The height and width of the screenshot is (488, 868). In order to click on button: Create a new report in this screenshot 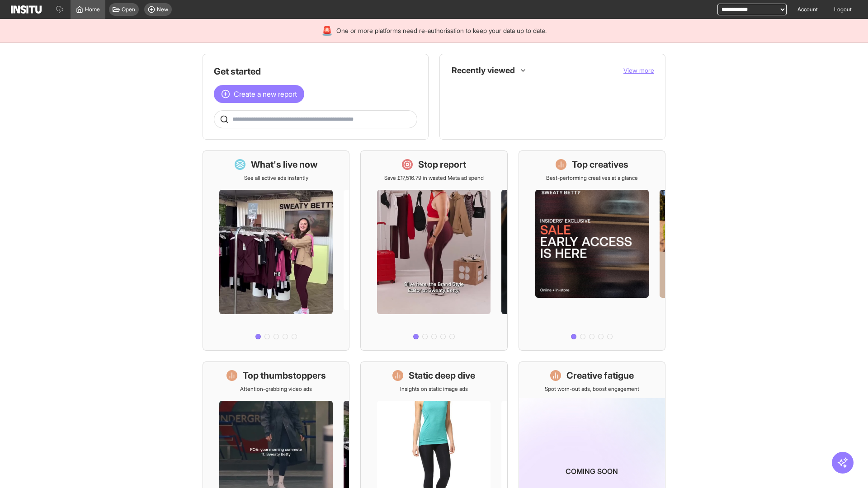, I will do `click(259, 94)`.